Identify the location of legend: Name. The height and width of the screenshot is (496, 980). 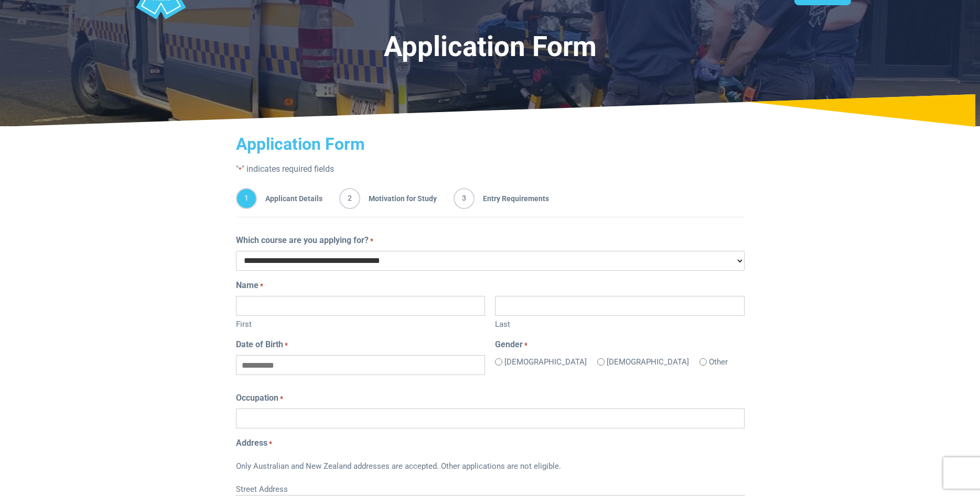
(490, 285).